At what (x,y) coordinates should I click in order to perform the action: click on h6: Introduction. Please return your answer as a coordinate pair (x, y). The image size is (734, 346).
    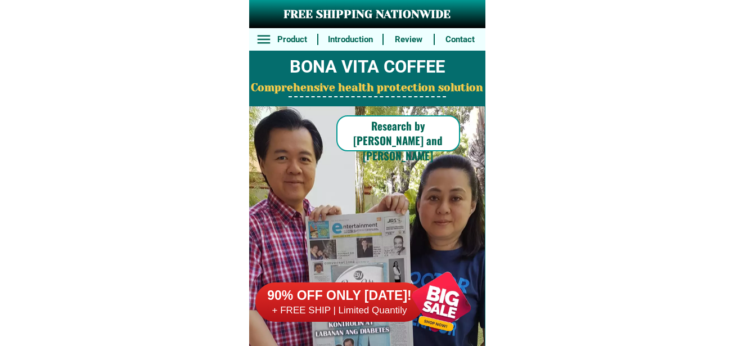
    Looking at the image, I should click on (350, 39).